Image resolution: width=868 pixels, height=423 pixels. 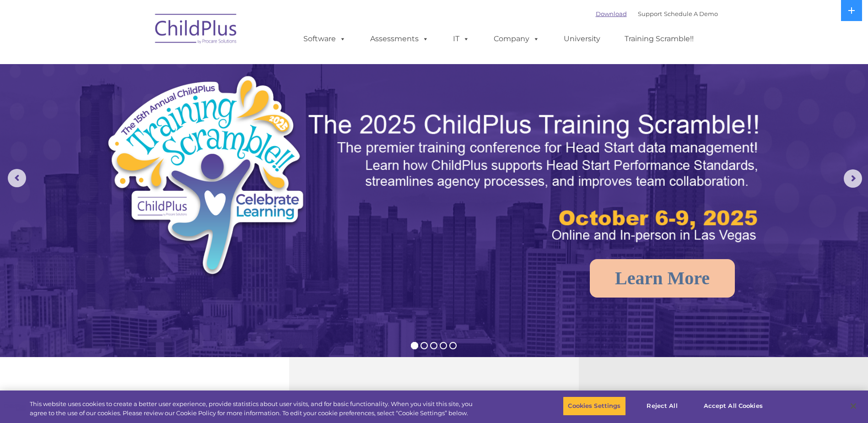 I want to click on a: Company, so click(x=517, y=39).